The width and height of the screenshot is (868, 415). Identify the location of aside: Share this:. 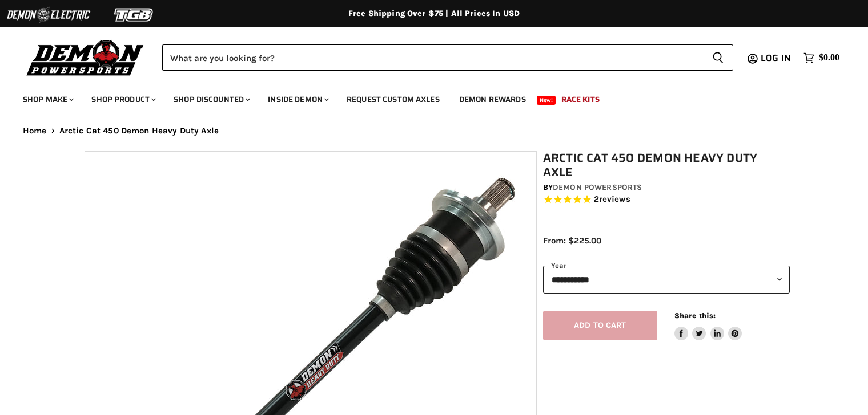
(708, 326).